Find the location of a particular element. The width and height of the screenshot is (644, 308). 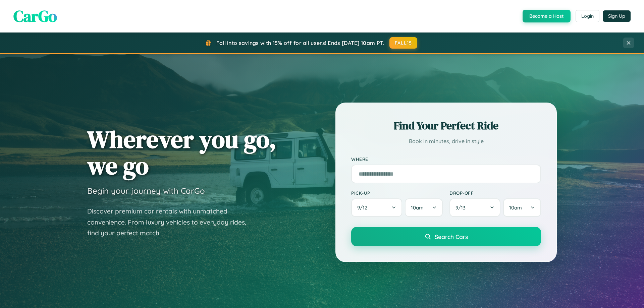

button: 9/13 is located at coordinates (475, 208).